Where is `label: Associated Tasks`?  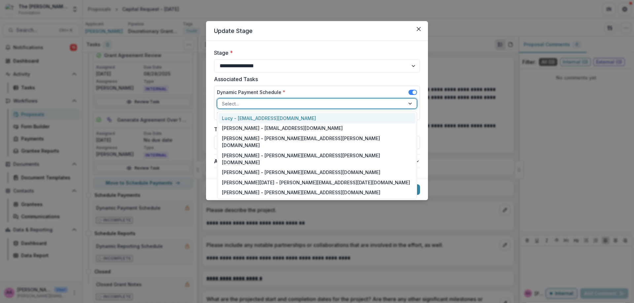 label: Associated Tasks is located at coordinates (315, 79).